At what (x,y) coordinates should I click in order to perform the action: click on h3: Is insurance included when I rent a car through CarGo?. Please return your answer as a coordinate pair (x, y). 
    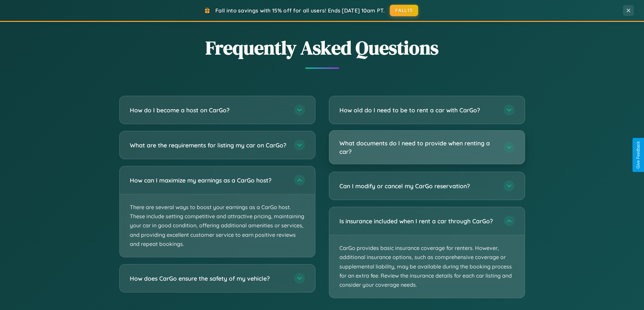
    Looking at the image, I should click on (418, 221).